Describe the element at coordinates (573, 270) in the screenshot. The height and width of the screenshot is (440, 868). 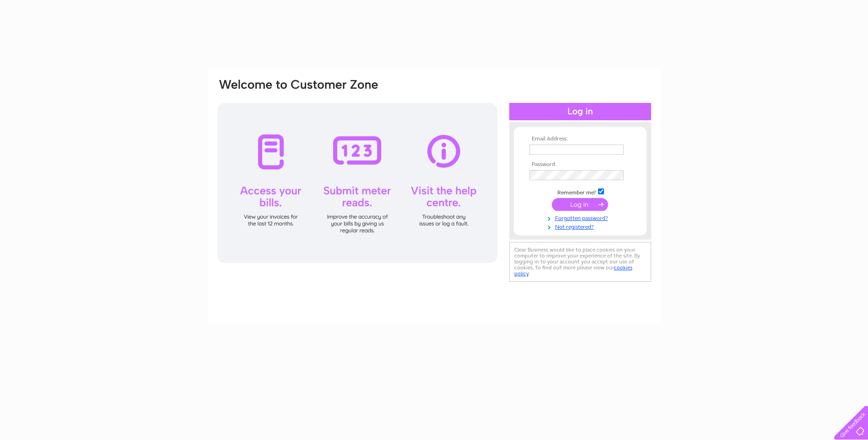
I see `a: cookies policy` at that location.